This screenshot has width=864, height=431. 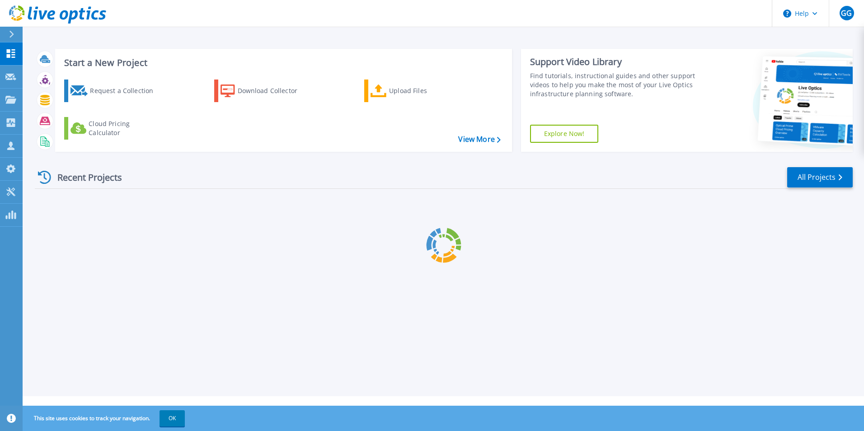 I want to click on h3: Start a New Project, so click(x=282, y=63).